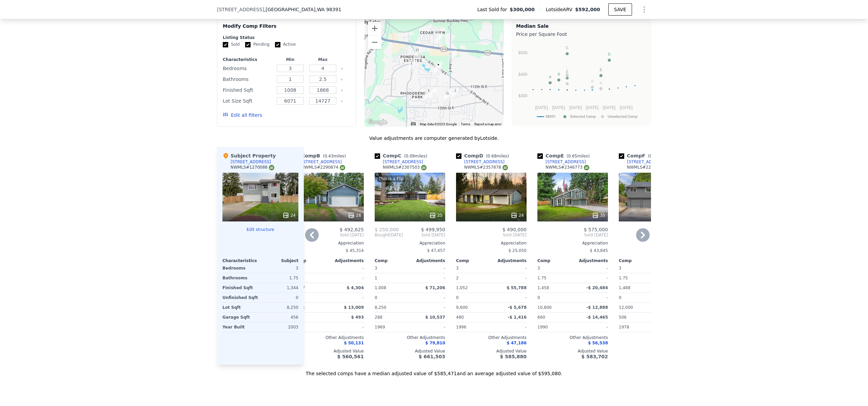 The height and width of the screenshot is (406, 868). Describe the element at coordinates (272, 168) in the screenshot. I see `img: NWMLS Logo` at that location.